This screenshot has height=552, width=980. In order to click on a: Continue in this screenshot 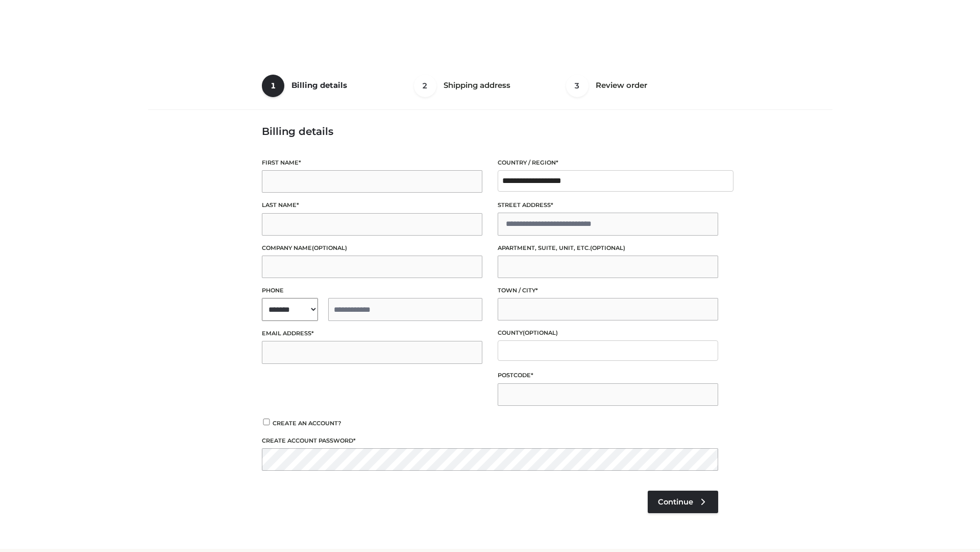, I will do `click(683, 502)`.